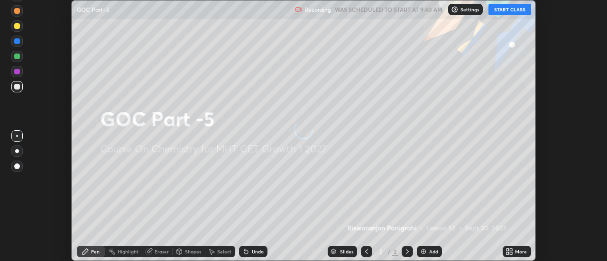 This screenshot has width=607, height=261. Describe the element at coordinates (128, 252) in the screenshot. I see `div: Highlight` at that location.